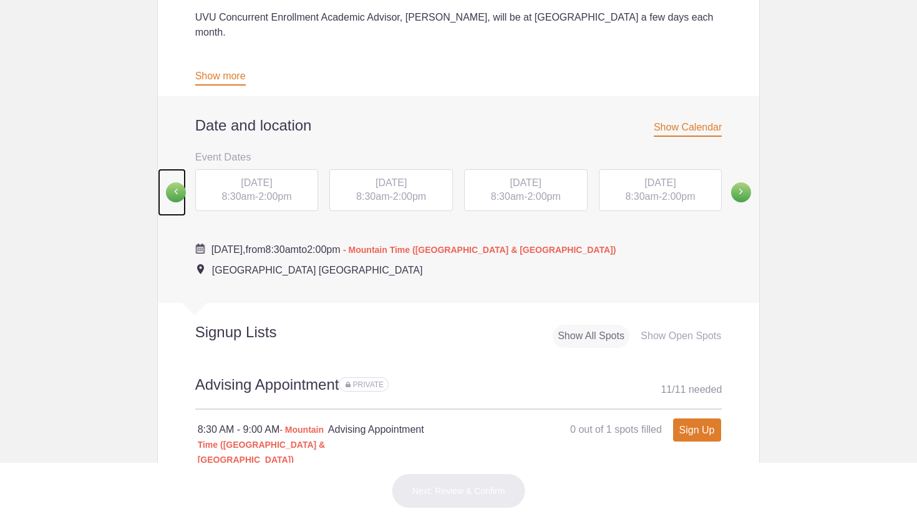 This screenshot has width=917, height=519. What do you see at coordinates (591, 336) in the screenshot?
I see `div: Show All Spots` at bounding box center [591, 336].